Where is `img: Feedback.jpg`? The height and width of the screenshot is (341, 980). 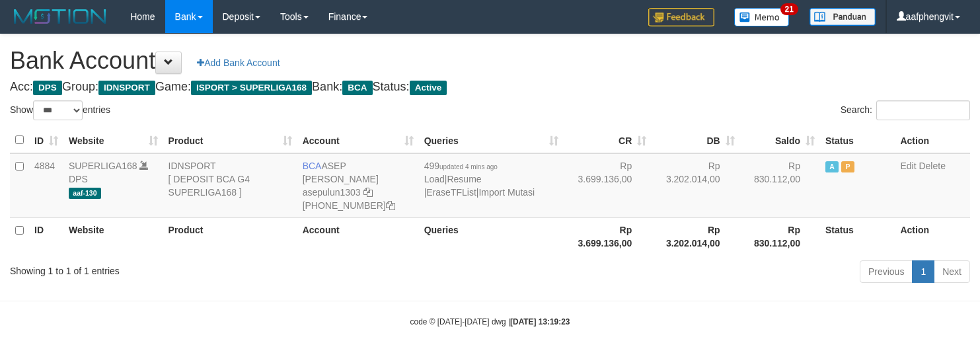
img: Feedback.jpg is located at coordinates (682, 17).